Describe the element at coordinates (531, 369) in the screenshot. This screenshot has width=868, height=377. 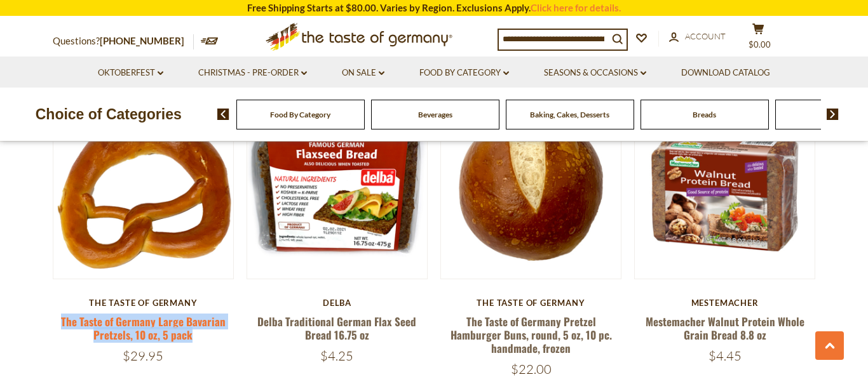
I see `span: $22.00` at that location.